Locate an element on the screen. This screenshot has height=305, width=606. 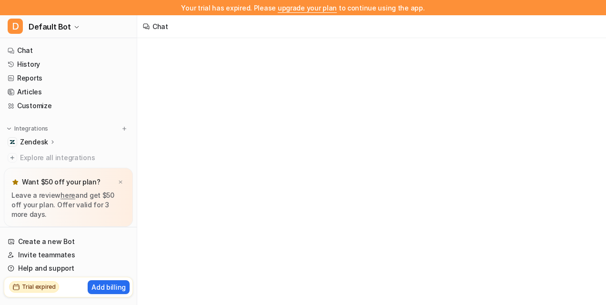
span: Default Bot is located at coordinates (50, 27).